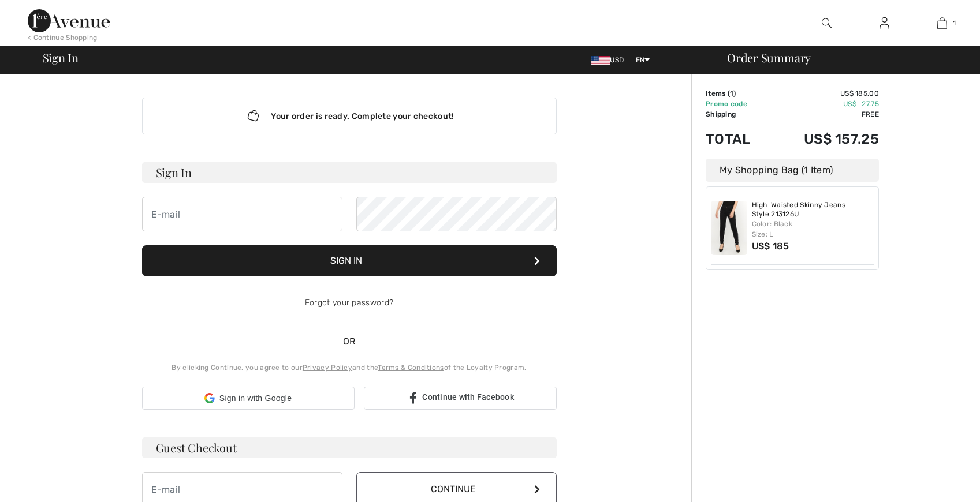 This screenshot has height=502, width=980. I want to click on span: Sign in with Google, so click(255, 399).